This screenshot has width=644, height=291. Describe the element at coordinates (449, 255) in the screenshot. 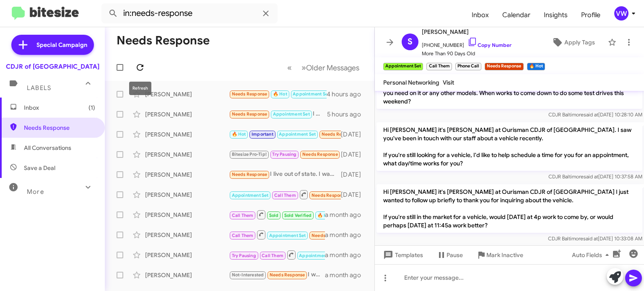

I see `button: Pause` at that location.